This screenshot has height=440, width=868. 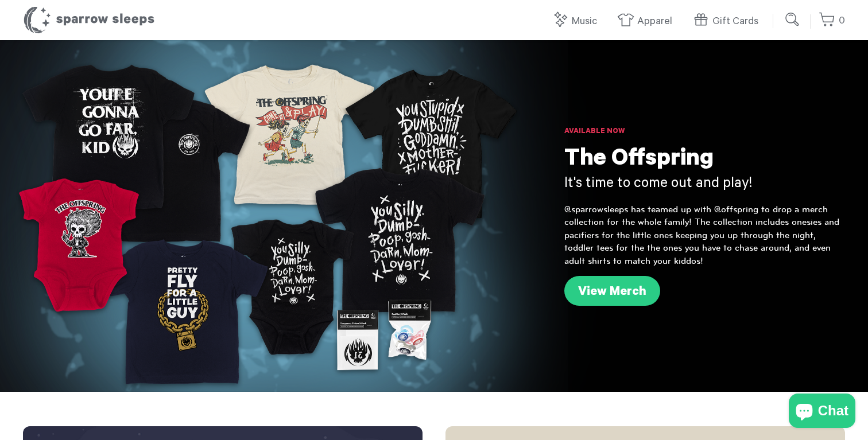 What do you see at coordinates (705, 132) in the screenshot?
I see `h6: Available Now` at bounding box center [705, 132].